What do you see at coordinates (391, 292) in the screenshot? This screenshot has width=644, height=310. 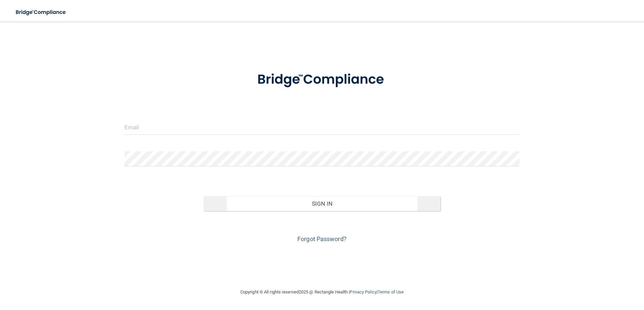 I see `a: Terms of Use` at bounding box center [391, 292].